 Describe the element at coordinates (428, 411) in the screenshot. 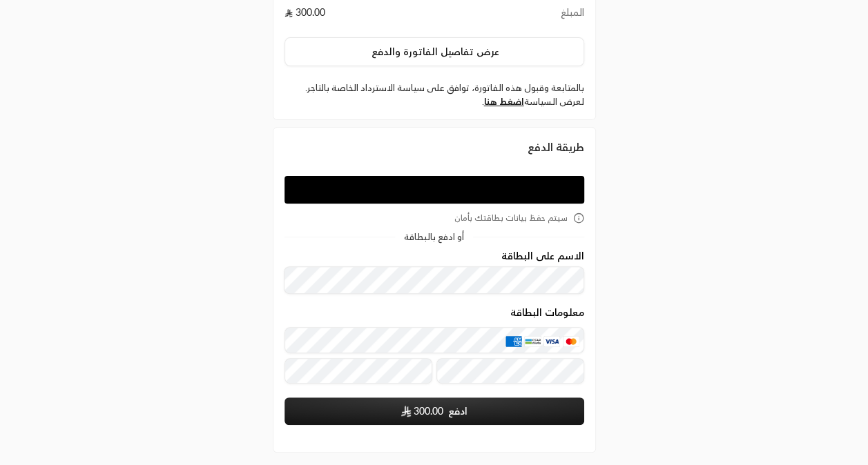

I see `span: 300.00` at that location.